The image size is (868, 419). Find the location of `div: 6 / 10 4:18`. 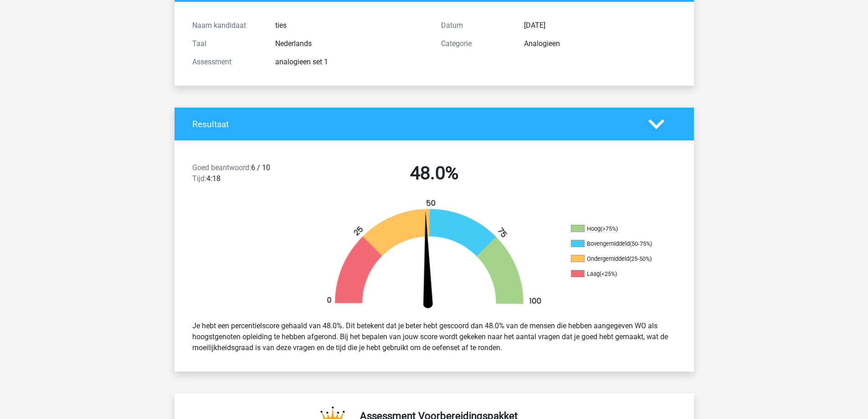

div: 6 / 10 4:18 is located at coordinates (248, 175).